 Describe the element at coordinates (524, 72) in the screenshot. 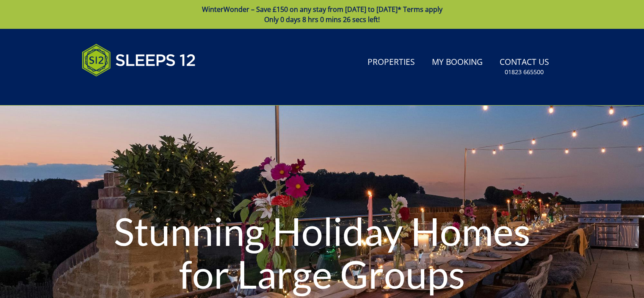

I see `small: 01823 665500` at that location.